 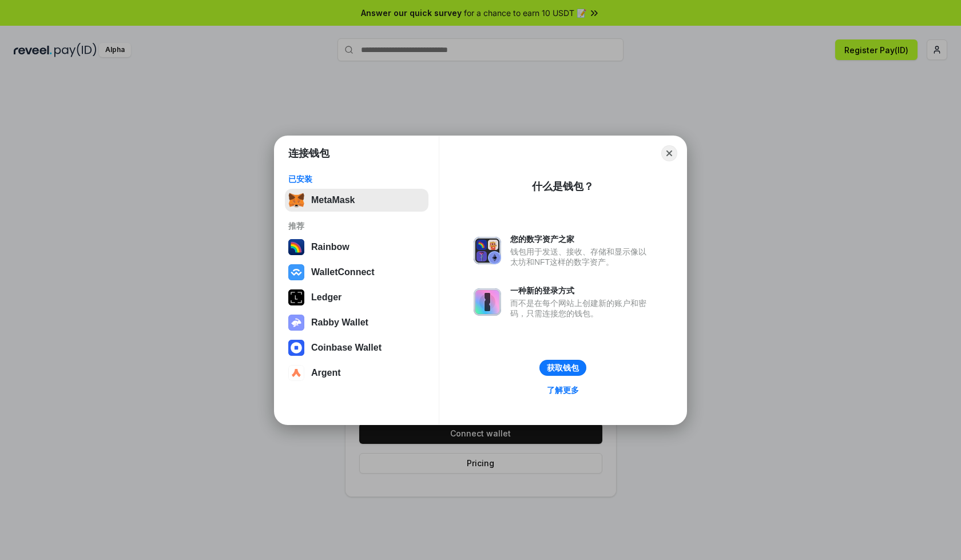 What do you see at coordinates (581, 309) in the screenshot?
I see `div: 而不是在每个网站上创建新的账户和密码，只需连接您的钱包。` at bounding box center [581, 309].